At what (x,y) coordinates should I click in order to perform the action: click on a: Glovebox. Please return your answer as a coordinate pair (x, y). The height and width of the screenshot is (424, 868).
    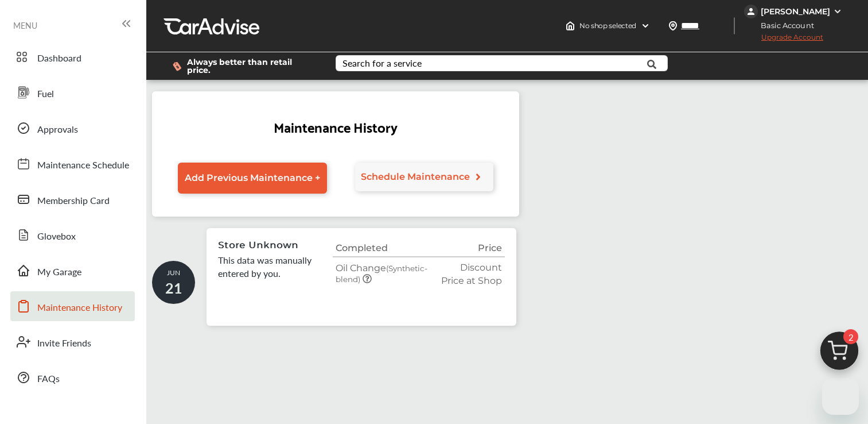
    Looking at the image, I should click on (72, 235).